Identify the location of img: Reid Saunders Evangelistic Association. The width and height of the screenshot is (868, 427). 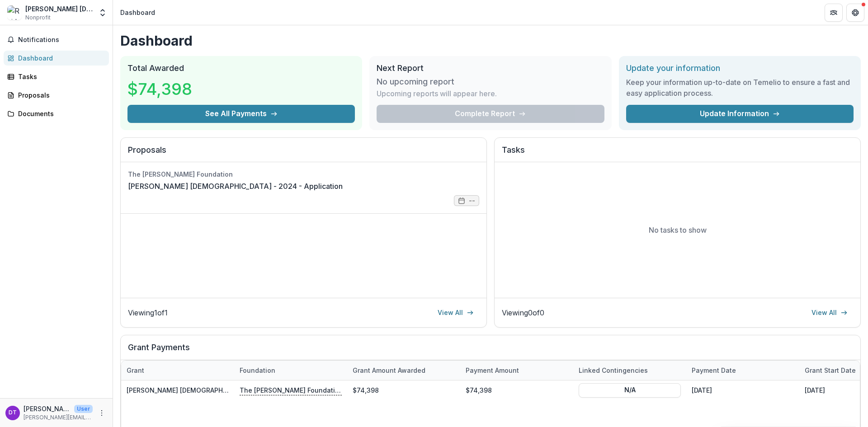
(15, 13).